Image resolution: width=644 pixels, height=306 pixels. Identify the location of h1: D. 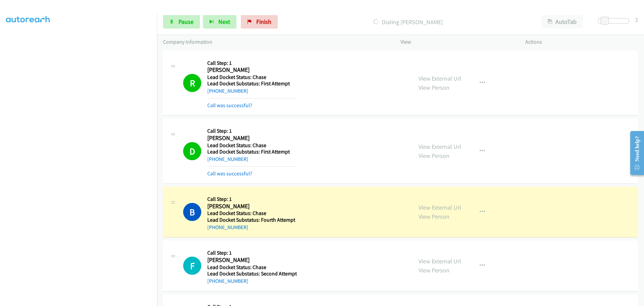
(192, 151).